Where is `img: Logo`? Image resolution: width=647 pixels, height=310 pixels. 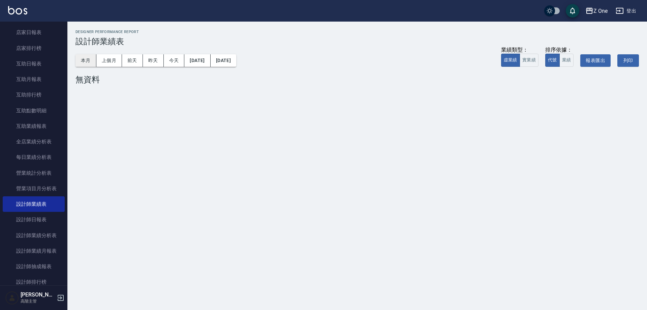
img: Logo is located at coordinates (18, 10).